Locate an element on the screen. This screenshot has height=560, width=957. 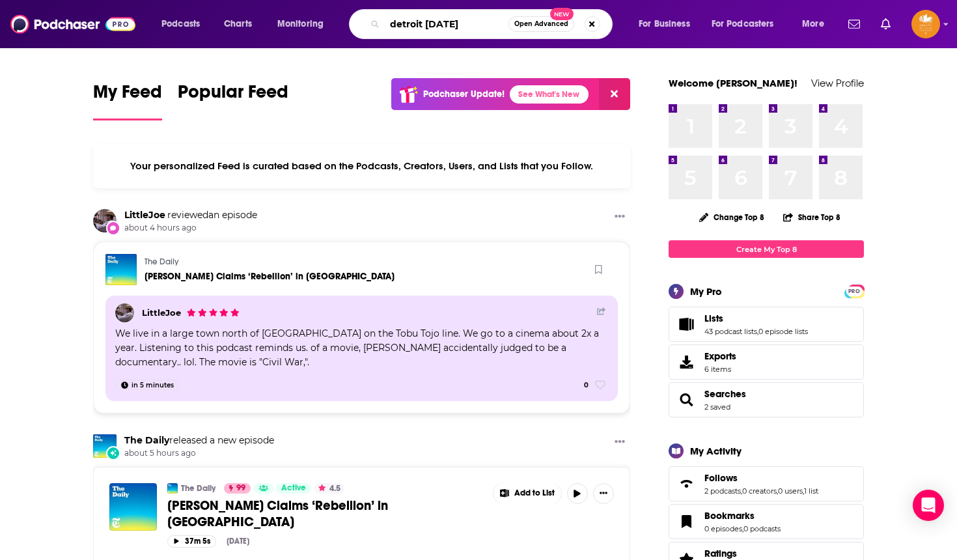
button: Change Top 8 is located at coordinates (732, 216).